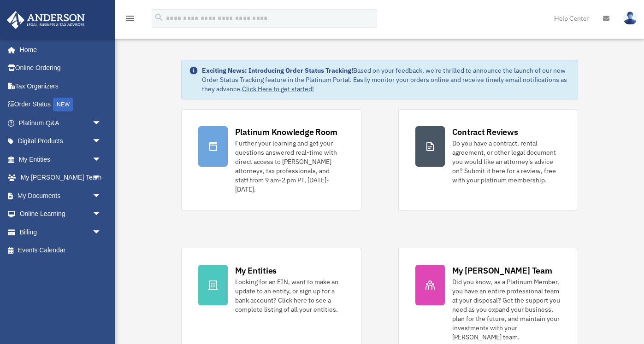  What do you see at coordinates (61, 196) in the screenshot?
I see `a: My Documentsarrow_drop_down` at bounding box center [61, 196].